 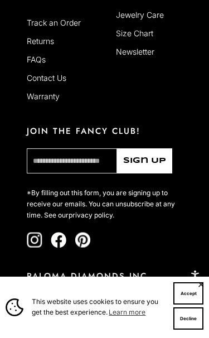 What do you see at coordinates (46, 78) in the screenshot?
I see `a: Contact Us` at bounding box center [46, 78].